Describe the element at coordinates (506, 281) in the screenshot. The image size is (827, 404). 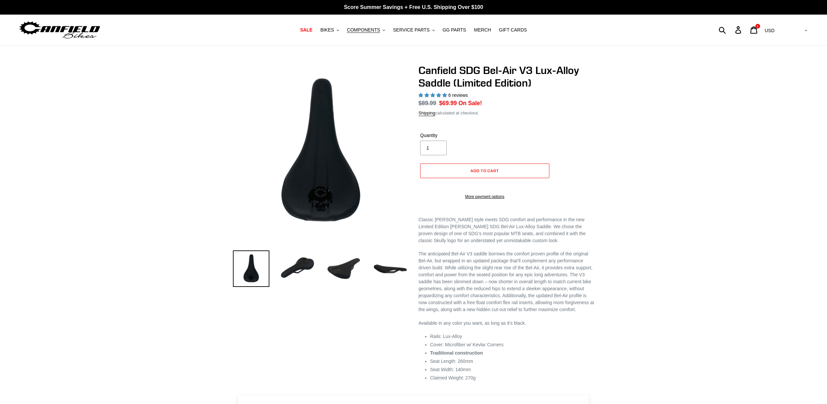
I see `span: The anticipated Bel-Air V3 saddle borrows the comfort proven profile of the original Bel-Air, but...` at that location.